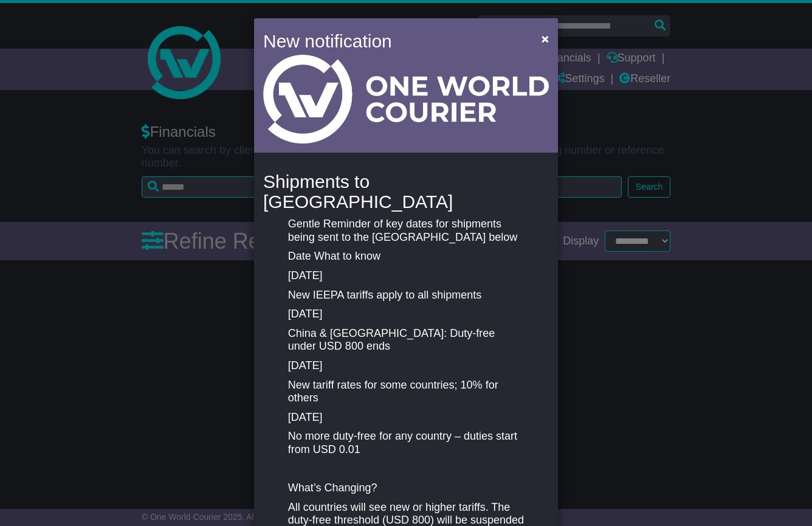 Image resolution: width=812 pixels, height=526 pixels. What do you see at coordinates (545, 38) in the screenshot?
I see `button: Close` at bounding box center [545, 38].